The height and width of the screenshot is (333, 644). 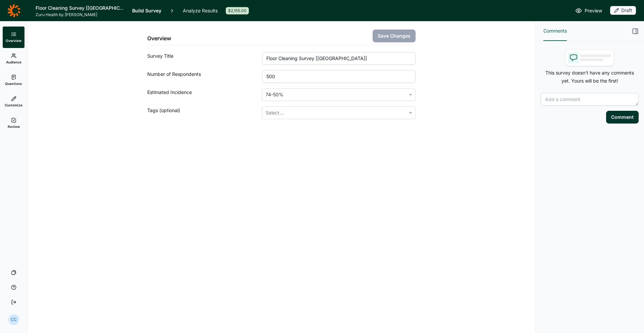 What do you see at coordinates (13, 80) in the screenshot?
I see `a: Questions` at bounding box center [13, 80].